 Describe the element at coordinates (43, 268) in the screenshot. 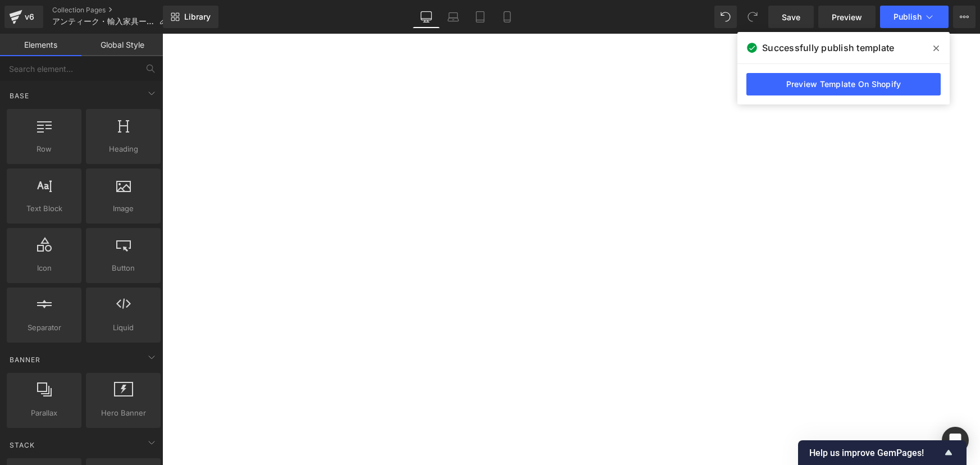

I see `span: Icon` at that location.